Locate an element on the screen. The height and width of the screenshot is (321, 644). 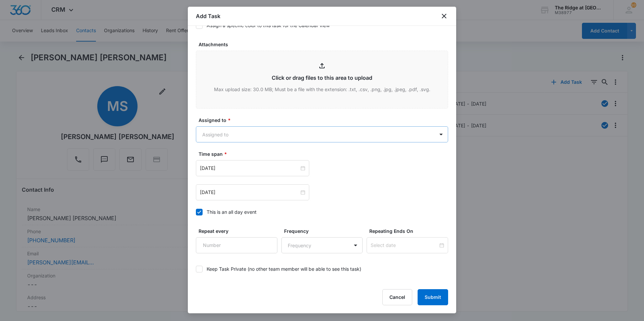
div: This is an all day event is located at coordinates (231, 212).